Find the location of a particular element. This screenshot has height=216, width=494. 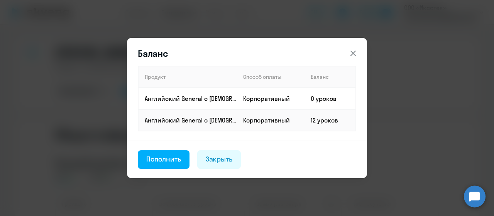

button: Закрыть is located at coordinates (219, 159).